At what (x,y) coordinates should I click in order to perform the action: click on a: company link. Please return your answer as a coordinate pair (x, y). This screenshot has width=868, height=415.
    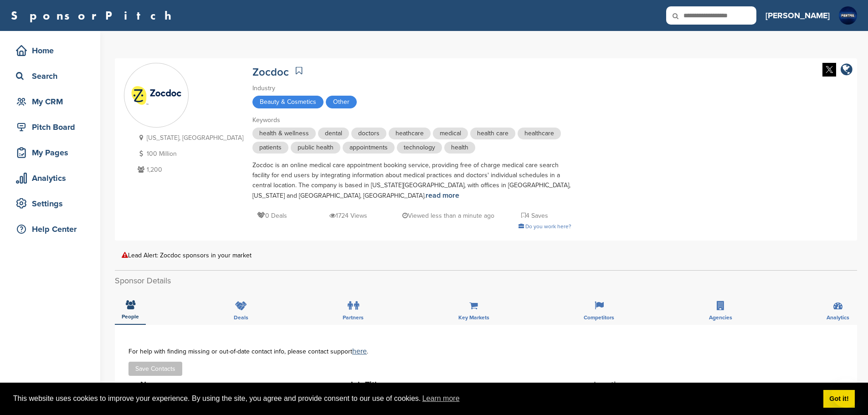
    Looking at the image, I should click on (847, 70).